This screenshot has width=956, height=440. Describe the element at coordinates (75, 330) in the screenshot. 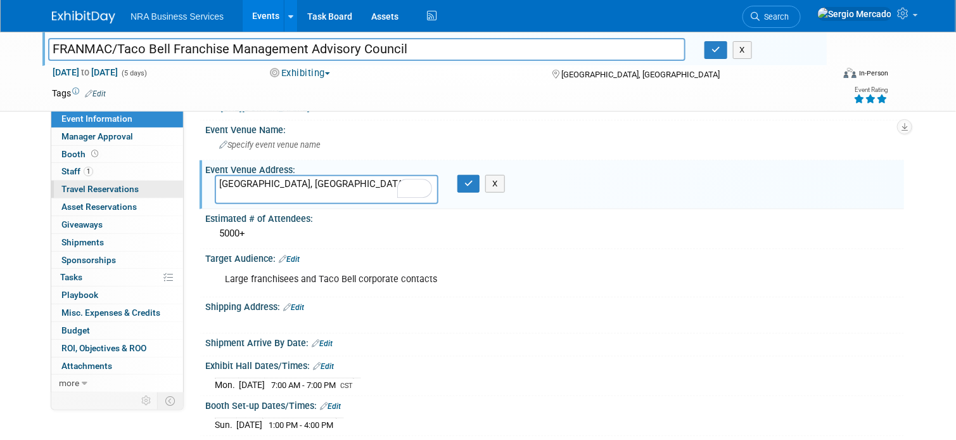

I see `span: Budget` at that location.